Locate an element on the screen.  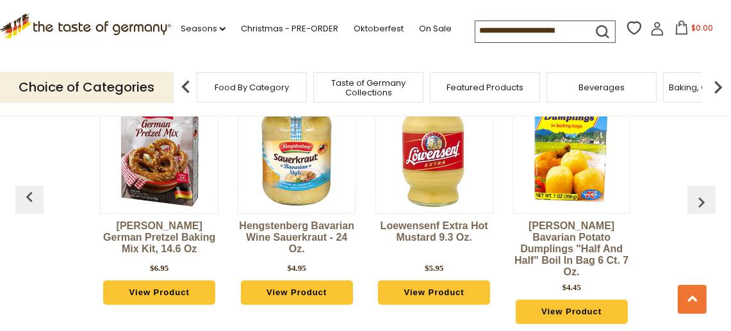
div: $4.45 is located at coordinates (572, 288).